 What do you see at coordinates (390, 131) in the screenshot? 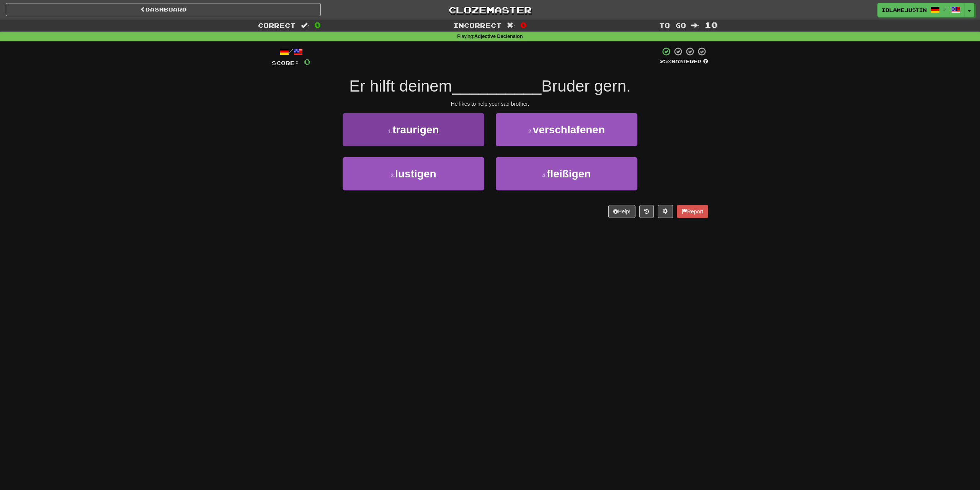
I see `small: 1 .` at bounding box center [390, 131].